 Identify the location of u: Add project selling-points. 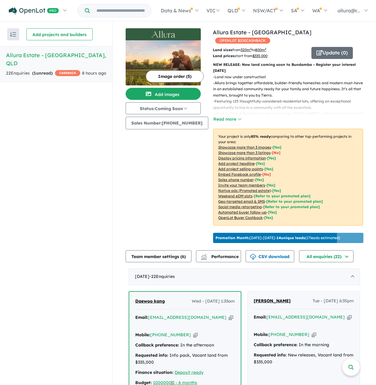
(241, 169).